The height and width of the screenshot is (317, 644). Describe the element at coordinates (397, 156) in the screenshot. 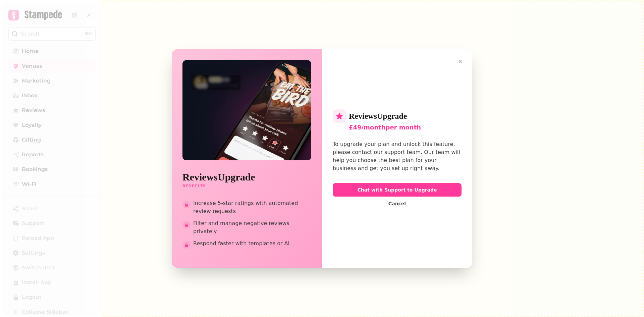

I see `div: To upgrade your plan and unlock this feature, please contact our support team. Our team will help...` at that location.